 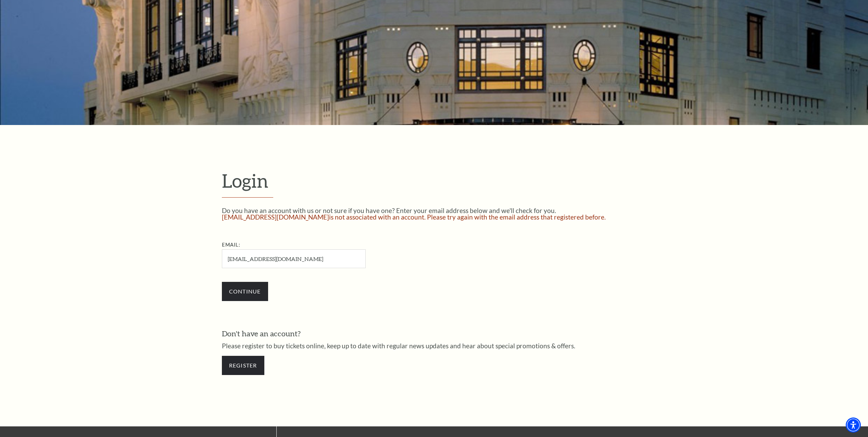 I want to click on p: Do you have an account with us or not sure if you have one? Enter your email address below and we..., so click(x=434, y=210).